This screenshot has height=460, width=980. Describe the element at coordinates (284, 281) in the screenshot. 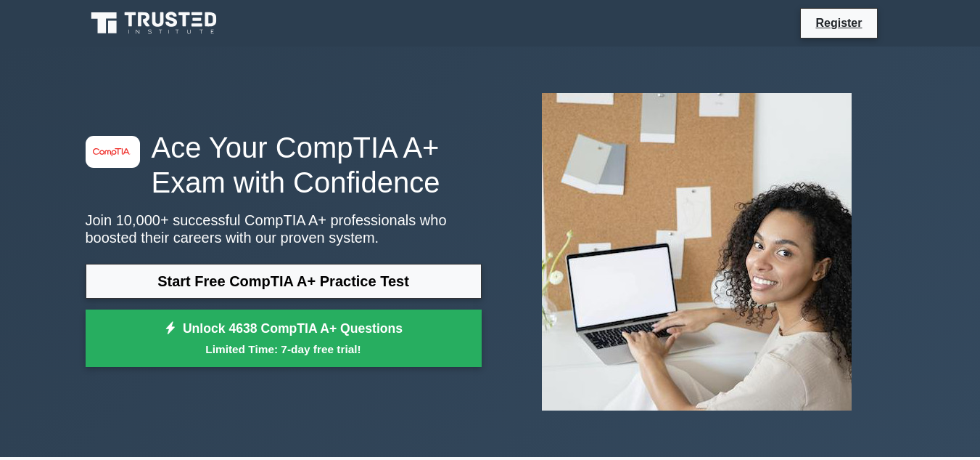

I see `a: Start Free CompTIA A+ Practice Test` at that location.